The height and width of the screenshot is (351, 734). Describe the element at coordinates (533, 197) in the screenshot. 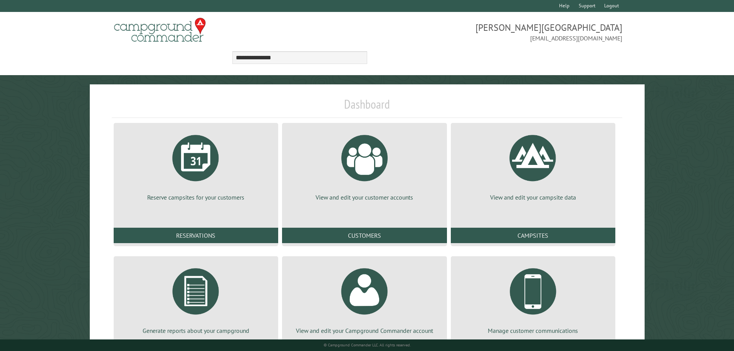

I see `p: View and edit your campsite data` at that location.